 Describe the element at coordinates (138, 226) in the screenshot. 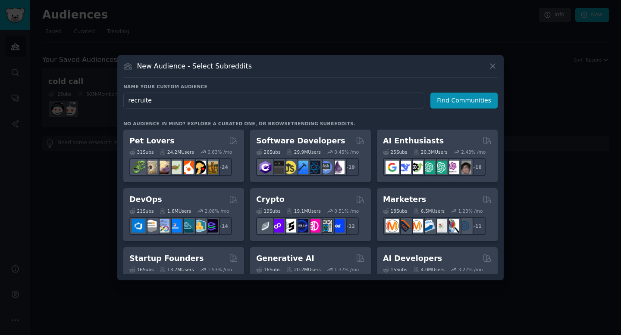

I see `img: azuredevops` at that location.